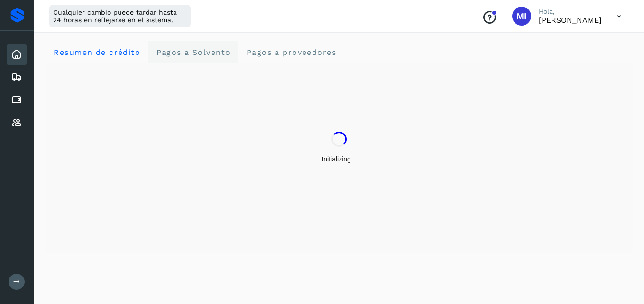 The height and width of the screenshot is (304, 644). What do you see at coordinates (570, 11) in the screenshot?
I see `p: Hola,` at bounding box center [570, 11].